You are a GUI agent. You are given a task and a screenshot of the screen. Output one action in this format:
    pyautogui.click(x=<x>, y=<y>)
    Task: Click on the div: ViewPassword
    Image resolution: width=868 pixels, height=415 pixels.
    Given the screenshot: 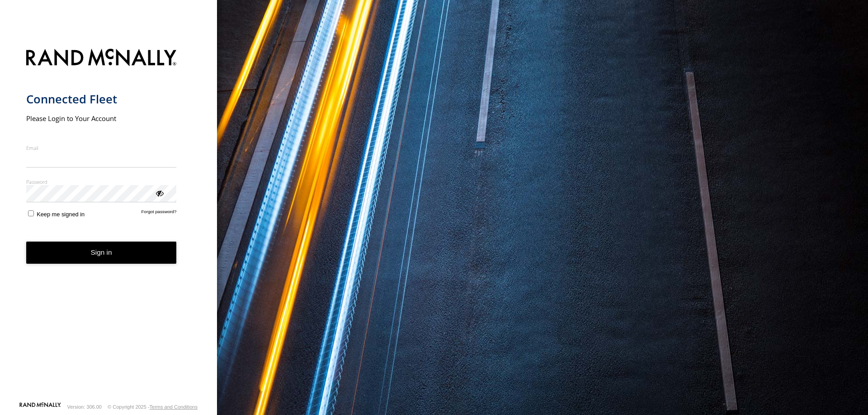 What is the action you would take?
    pyautogui.click(x=159, y=193)
    